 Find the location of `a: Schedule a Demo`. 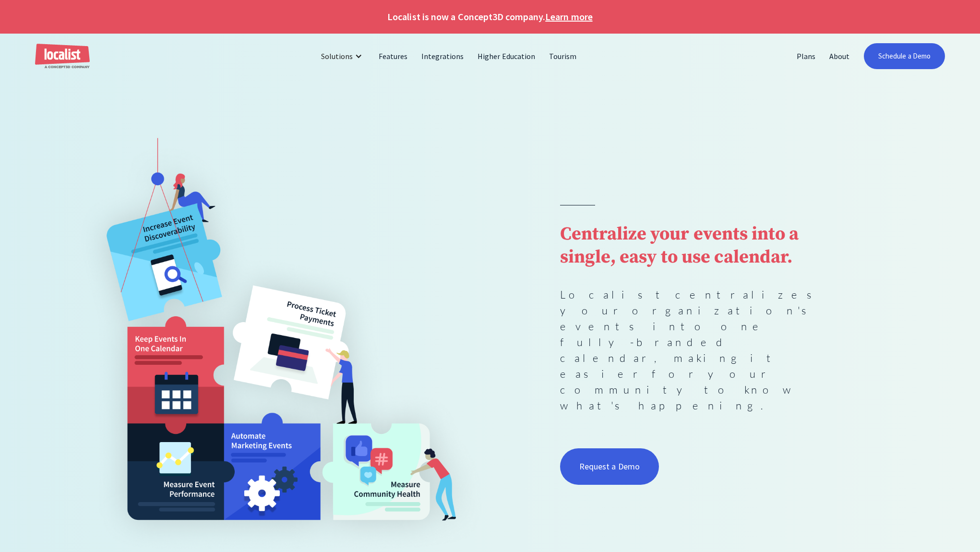

a: Schedule a Demo is located at coordinates (905, 57).